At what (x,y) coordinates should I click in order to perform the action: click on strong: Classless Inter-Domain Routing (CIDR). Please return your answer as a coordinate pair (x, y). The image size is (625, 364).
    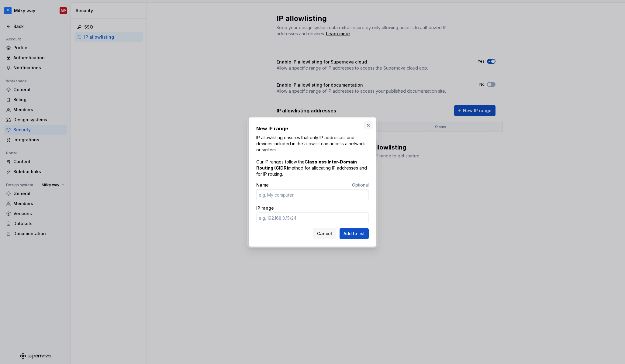
    Looking at the image, I should click on (306, 165).